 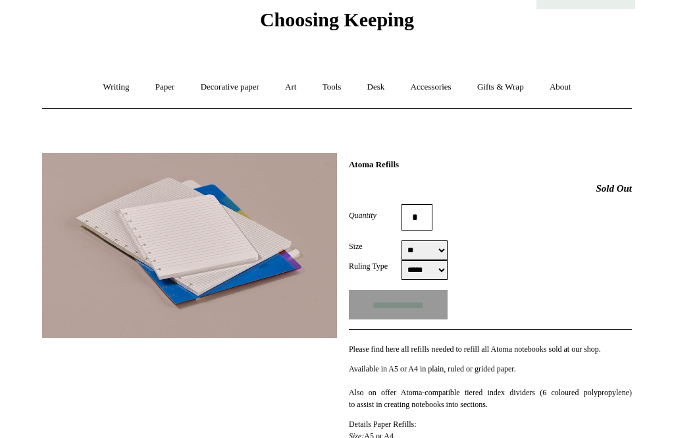 What do you see at coordinates (376, 87) in the screenshot?
I see `a: Desk` at bounding box center [376, 87].